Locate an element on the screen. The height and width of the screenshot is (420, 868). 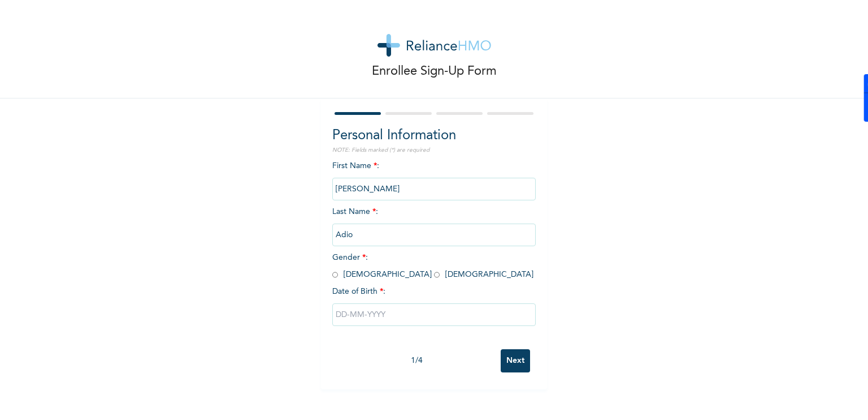
h2: Personal Information is located at coordinates (434, 136).